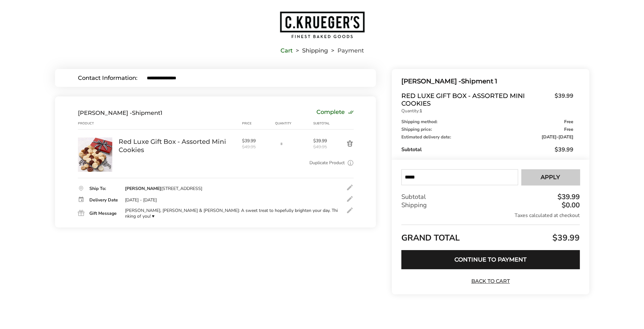 Image resolution: width=644 pixels, height=329 pixels. Describe the element at coordinates (487, 129) in the screenshot. I see `div: Shipping price:` at that location.